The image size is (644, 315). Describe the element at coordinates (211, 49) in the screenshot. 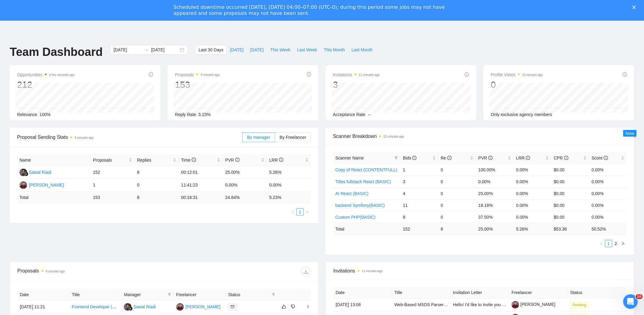

I see `span: Last 30 Days` at that location.